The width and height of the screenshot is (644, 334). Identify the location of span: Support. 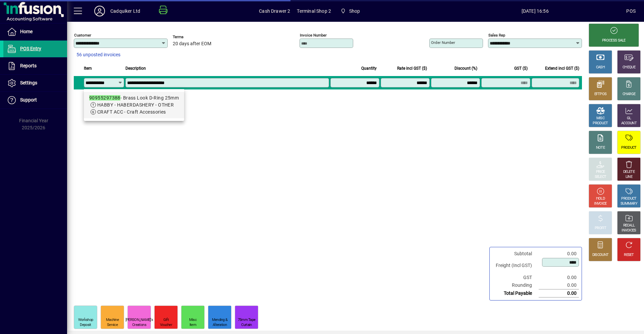
(28, 100).